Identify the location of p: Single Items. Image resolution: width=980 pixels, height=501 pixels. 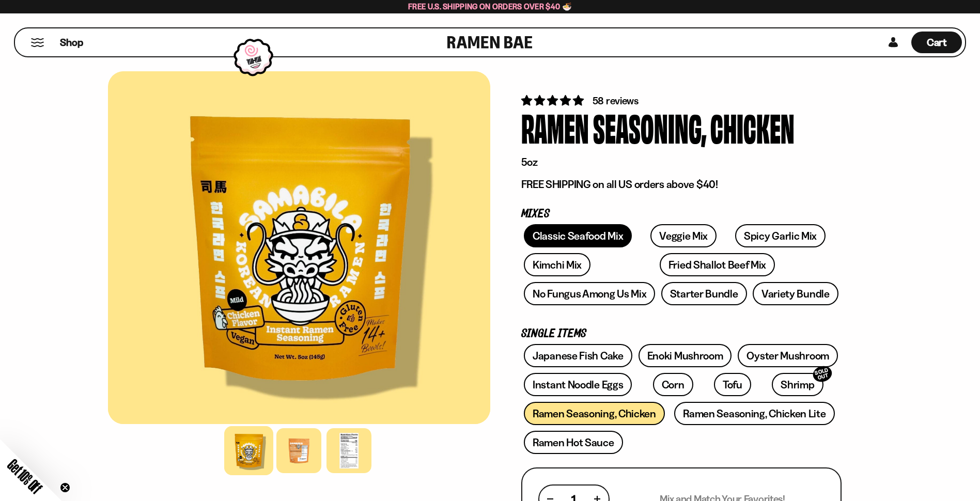
(682, 333).